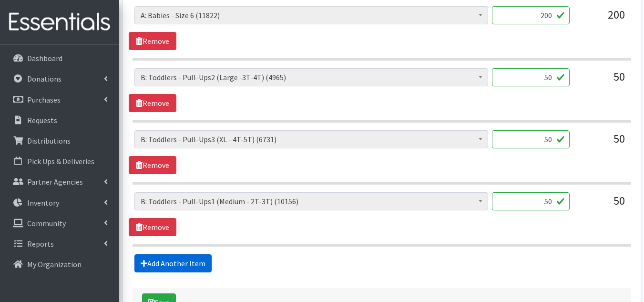 The height and width of the screenshot is (302, 644). I want to click on a: Purchases, so click(59, 100).